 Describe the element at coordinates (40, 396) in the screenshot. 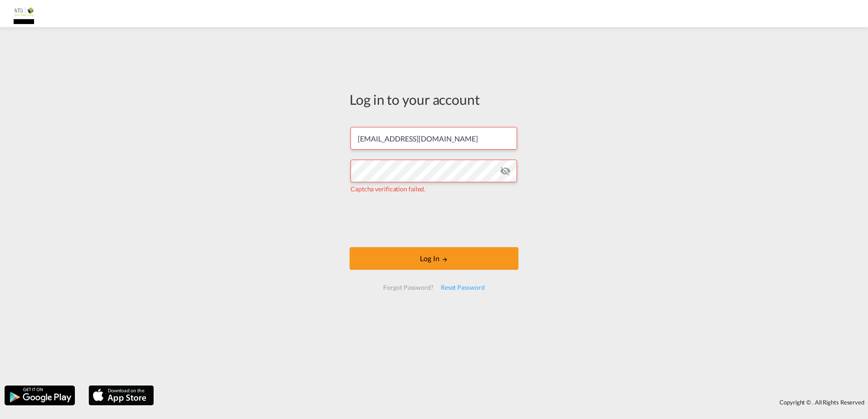

I see `img: google.png` at that location.